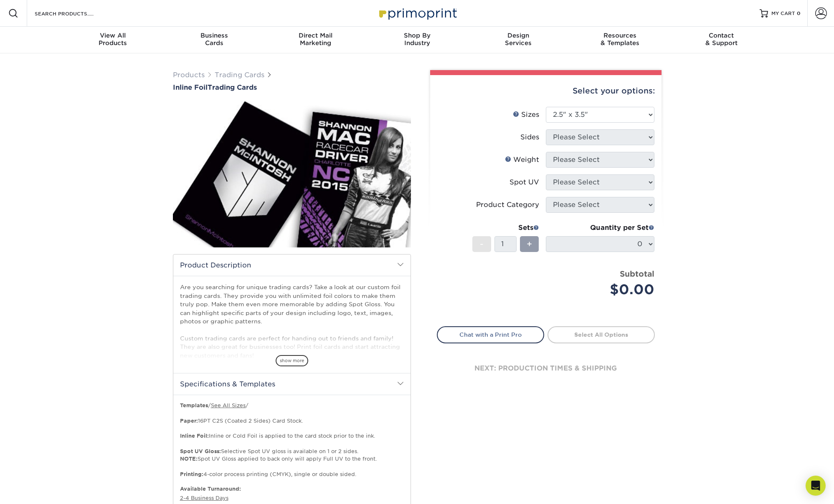 This screenshot has width=834, height=504. Describe the element at coordinates (201, 451) in the screenshot. I see `strong: Spot UV Gloss:` at that location.